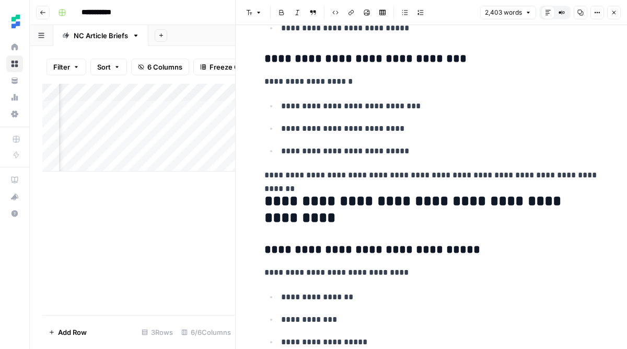 The width and height of the screenshot is (627, 349). I want to click on button: Add Row, so click(67, 332).